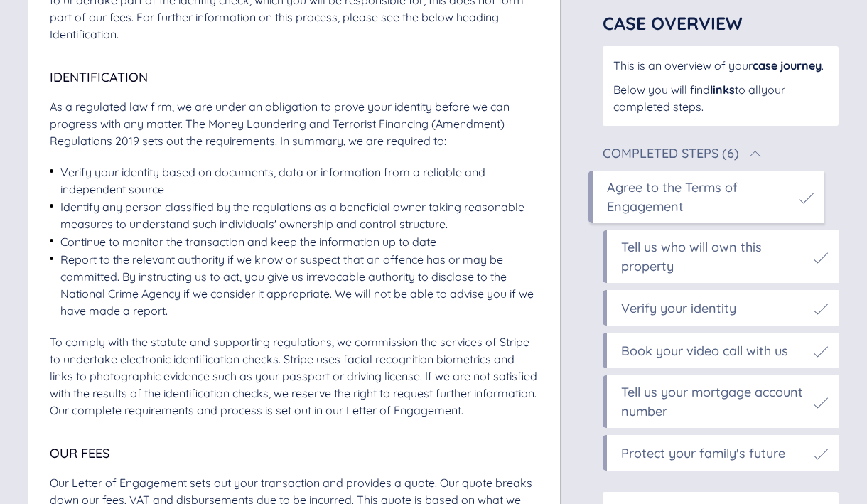  What do you see at coordinates (294, 124) in the screenshot?
I see `div: As a regulated law firm, we are under an obligation to prove your identity before we can progress...` at bounding box center [294, 124].